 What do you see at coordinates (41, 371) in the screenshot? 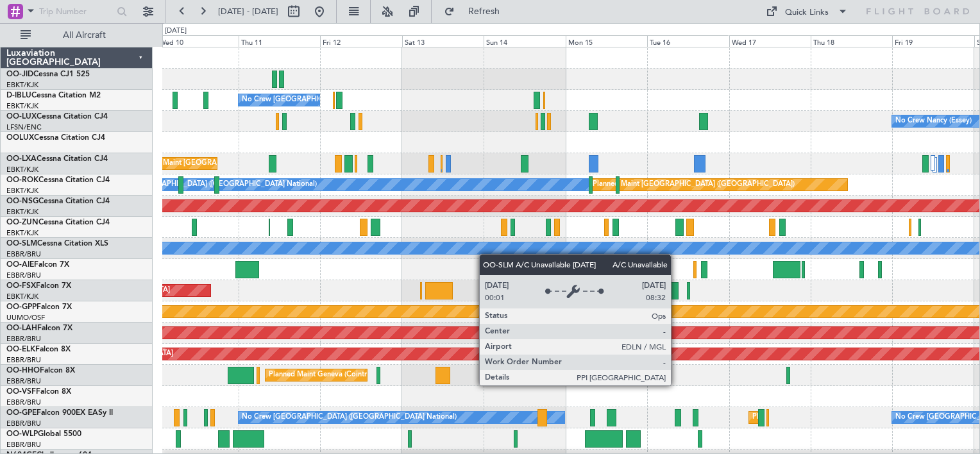
I see `a: OO-HHOFalcon 8X` at bounding box center [41, 371].